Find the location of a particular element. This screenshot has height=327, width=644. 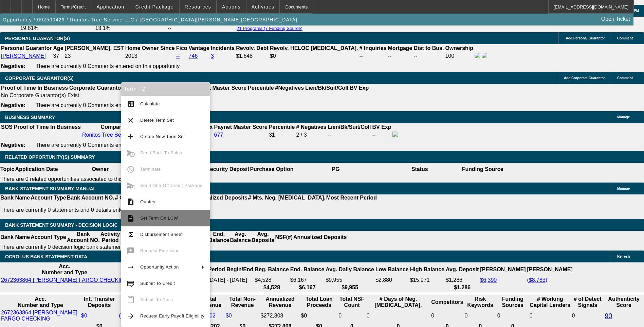

th: Risk Keywords is located at coordinates (480, 302).